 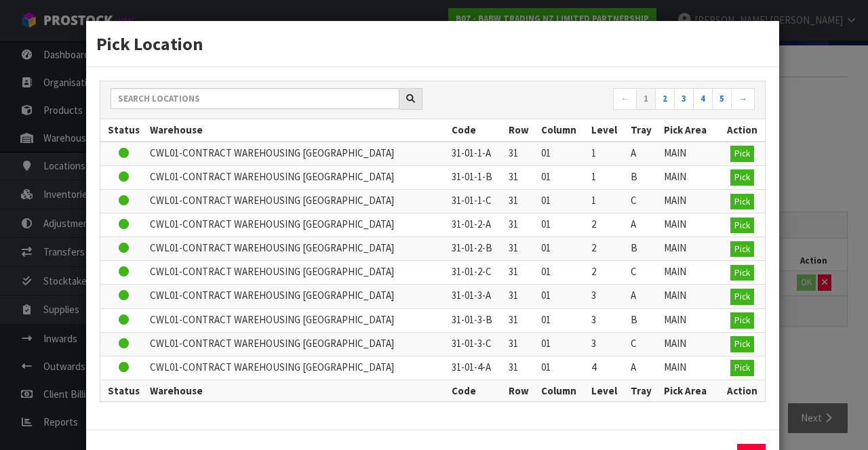 I want to click on input: Search locations, so click(x=255, y=98).